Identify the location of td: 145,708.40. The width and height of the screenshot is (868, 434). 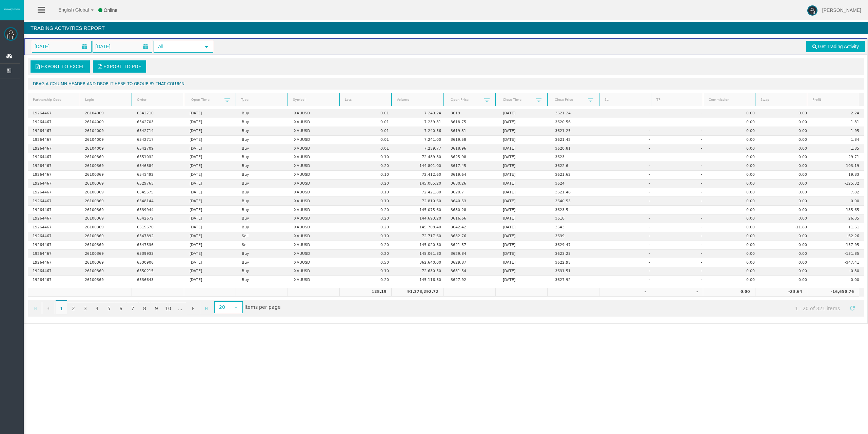
(420, 228).